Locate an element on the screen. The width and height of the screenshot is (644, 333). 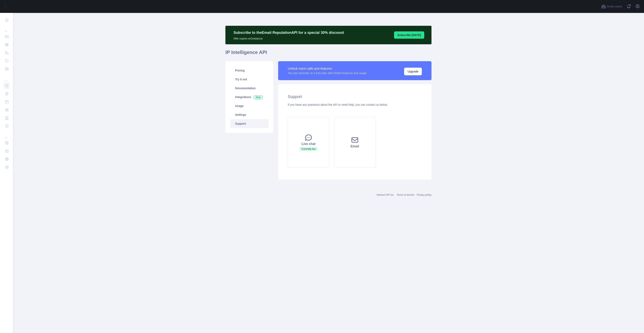
button: Live chatCurrently live is located at coordinates (309, 142).